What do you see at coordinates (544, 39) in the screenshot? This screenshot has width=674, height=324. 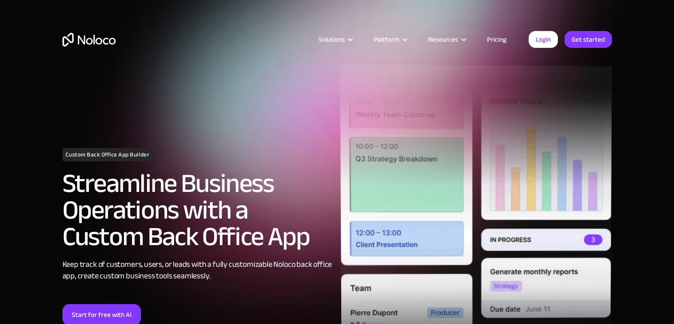 I see `a: Login` at bounding box center [544, 39].